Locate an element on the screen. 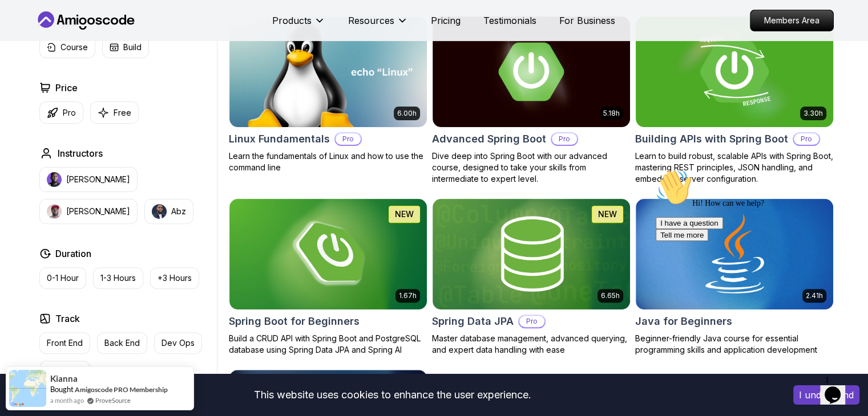 Image resolution: width=868 pixels, height=416 pixels. p: Master database management, advanced querying, and expert data handling with ease is located at coordinates (531, 344).